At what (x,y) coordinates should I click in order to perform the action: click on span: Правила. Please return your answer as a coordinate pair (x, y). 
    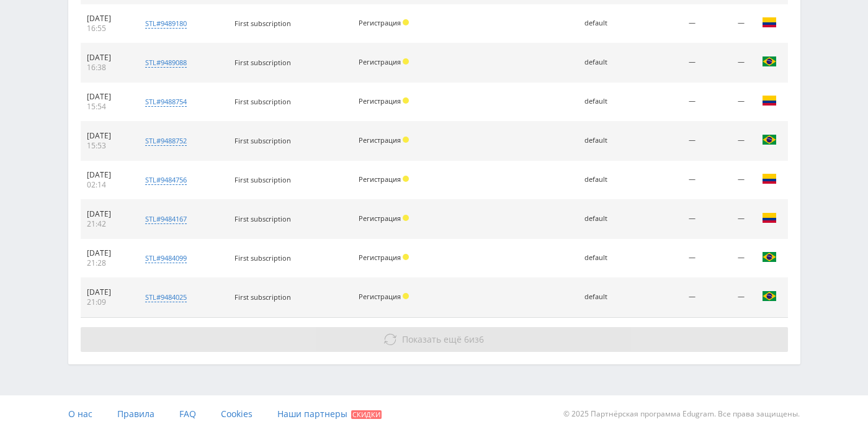
    Looking at the image, I should click on (136, 413).